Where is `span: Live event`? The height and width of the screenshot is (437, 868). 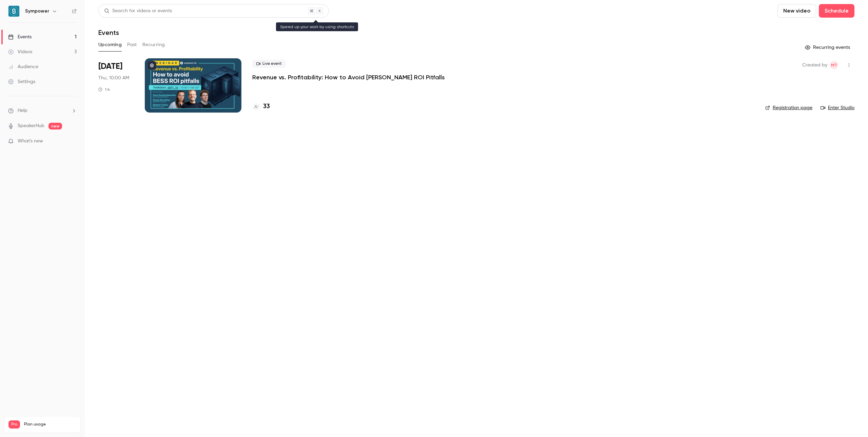 span: Live event is located at coordinates (269, 64).